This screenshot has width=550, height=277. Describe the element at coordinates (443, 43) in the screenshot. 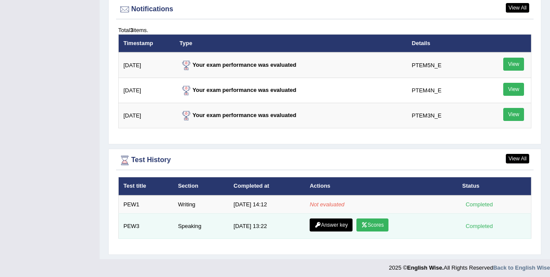

I see `th: Details` at that location.